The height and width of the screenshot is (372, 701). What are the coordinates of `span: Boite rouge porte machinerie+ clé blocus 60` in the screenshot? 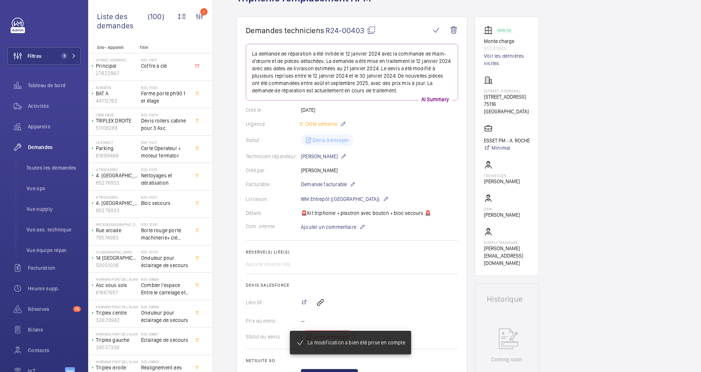 It's located at (165, 234).